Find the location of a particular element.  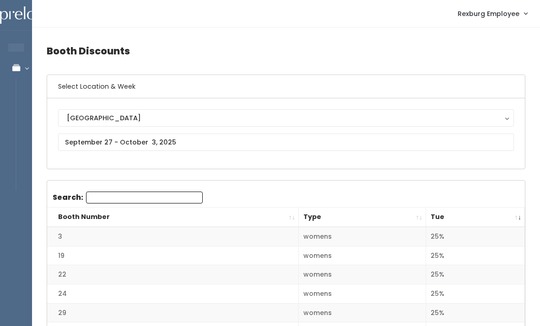

td: 3 is located at coordinates (173, 237).